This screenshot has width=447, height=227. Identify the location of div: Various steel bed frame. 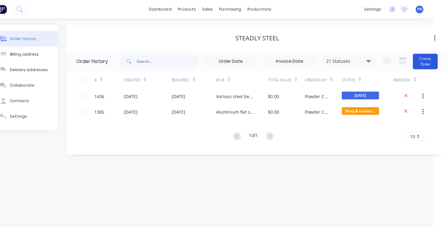
(236, 96).